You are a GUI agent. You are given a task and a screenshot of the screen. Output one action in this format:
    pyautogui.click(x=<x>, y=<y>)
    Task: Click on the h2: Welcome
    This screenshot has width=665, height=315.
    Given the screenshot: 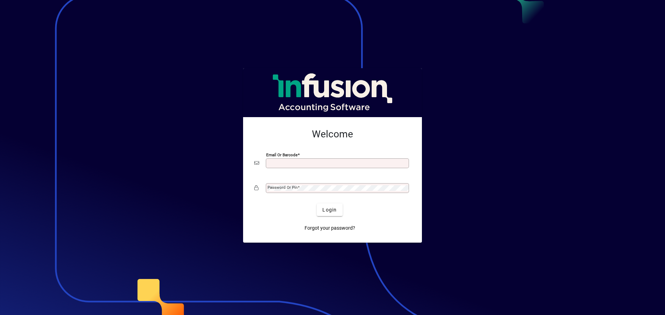 What is the action you would take?
    pyautogui.click(x=333, y=134)
    